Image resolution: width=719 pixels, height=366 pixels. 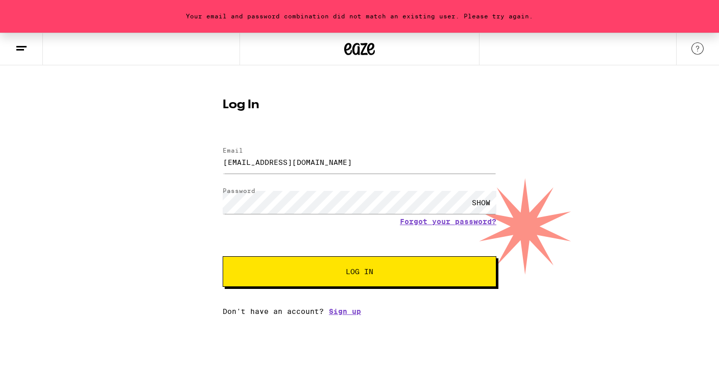 What do you see at coordinates (233, 150) in the screenshot?
I see `label: Email` at bounding box center [233, 150].